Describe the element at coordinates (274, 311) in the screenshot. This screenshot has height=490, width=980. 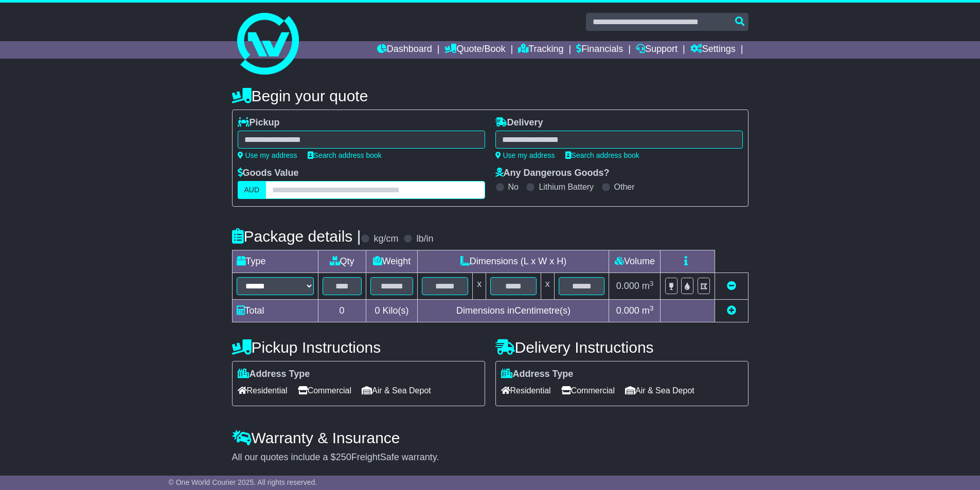
I see `td: Total` at that location.